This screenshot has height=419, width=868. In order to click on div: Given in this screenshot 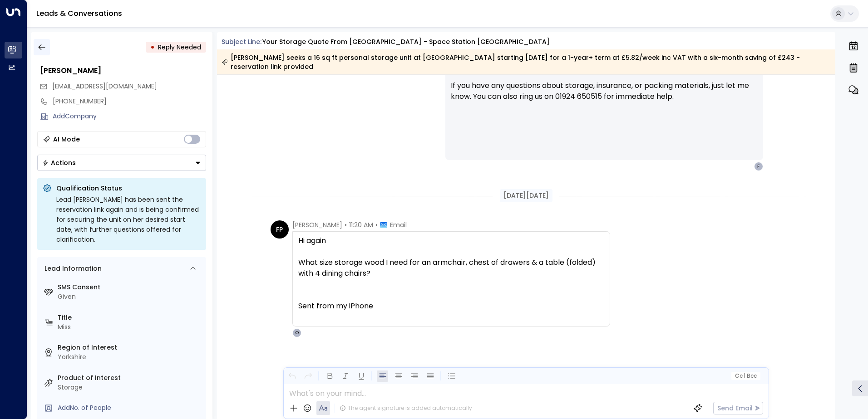, I will do `click(130, 296)`.